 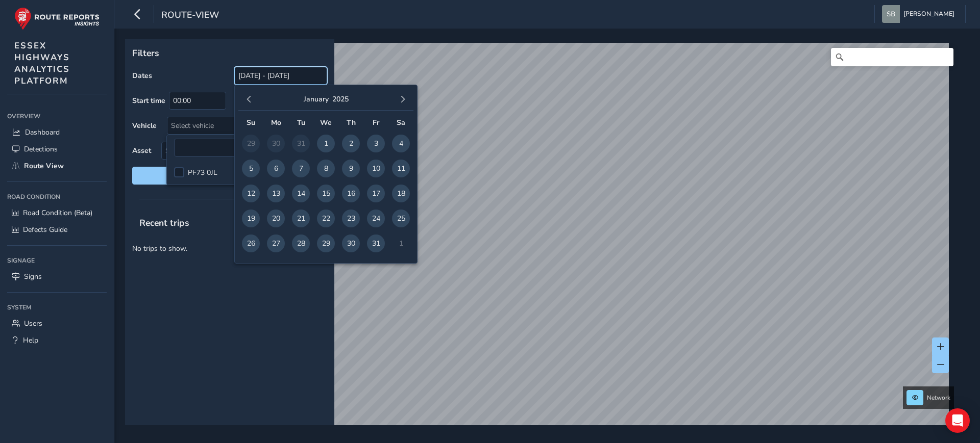 I want to click on span: Dashboard, so click(x=42, y=132).